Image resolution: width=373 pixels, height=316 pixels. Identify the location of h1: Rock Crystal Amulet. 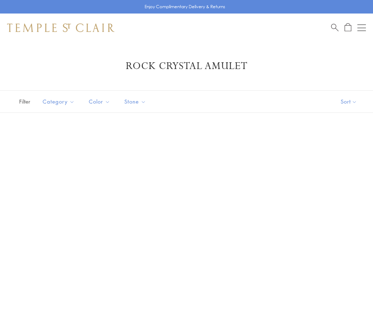
(187, 66).